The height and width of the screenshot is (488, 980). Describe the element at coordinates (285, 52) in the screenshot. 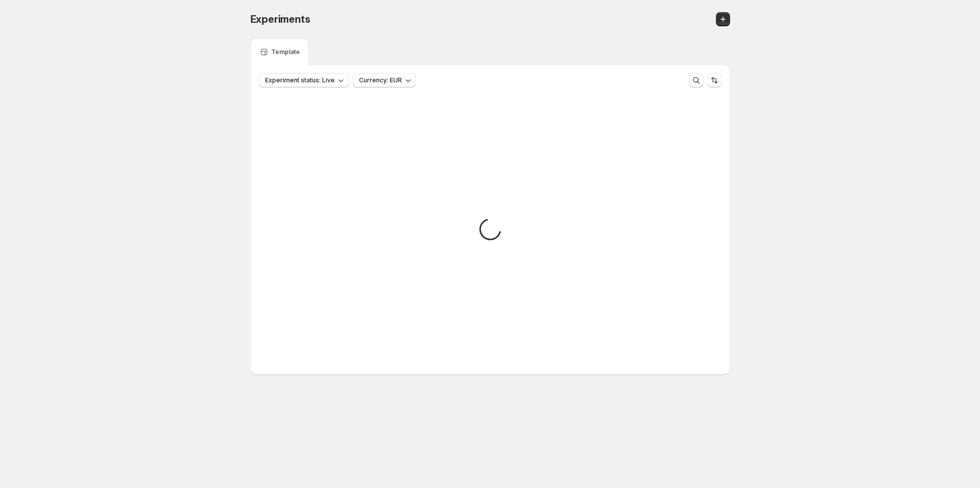

I see `p: Template` at that location.